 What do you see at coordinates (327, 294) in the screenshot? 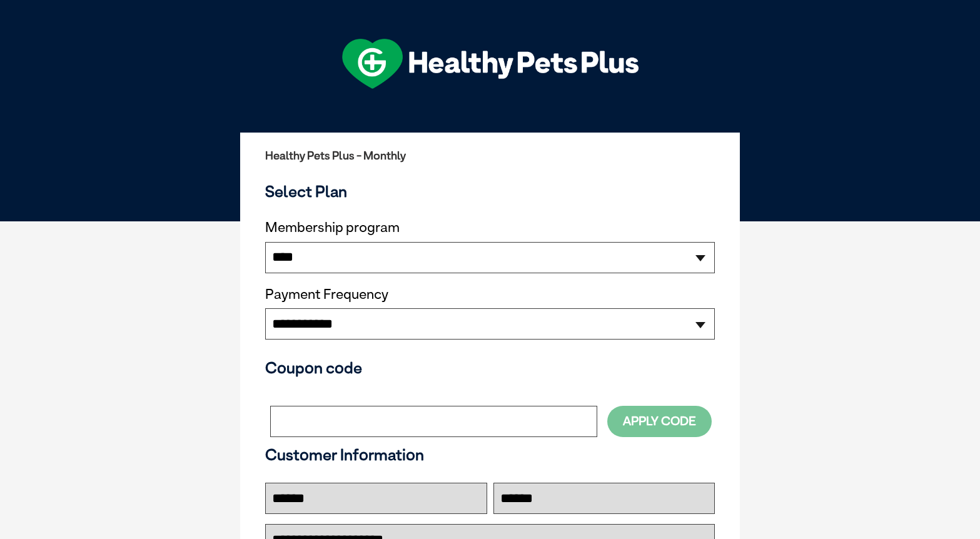
I see `label: Payment Frequency` at bounding box center [327, 294].